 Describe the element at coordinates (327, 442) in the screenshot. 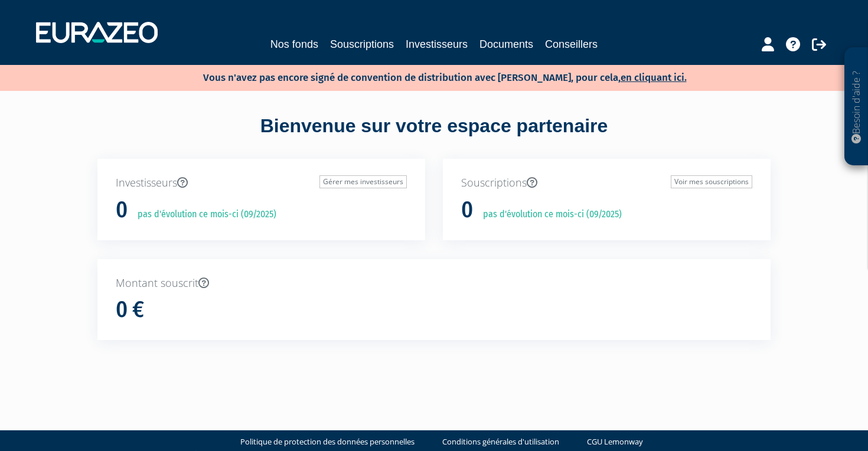

I see `a: Politique de protection des données personnelles` at that location.